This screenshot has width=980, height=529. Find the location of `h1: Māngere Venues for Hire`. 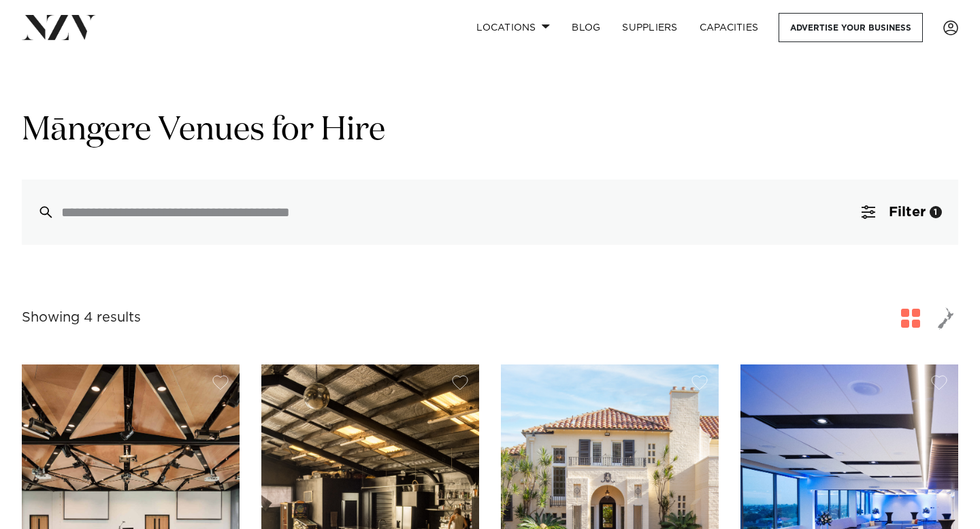

h1: Māngere Venues for Hire is located at coordinates (490, 131).